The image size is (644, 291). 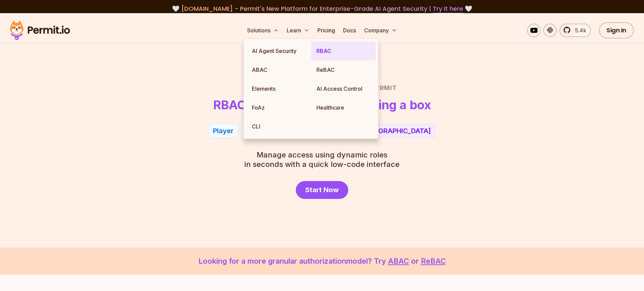 What do you see at coordinates (278, 107) in the screenshot?
I see `a: FoAz` at bounding box center [278, 107].